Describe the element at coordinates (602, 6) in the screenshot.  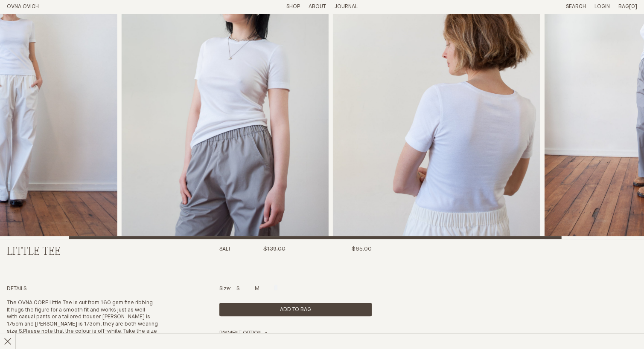
I see `a: Login` at that location.